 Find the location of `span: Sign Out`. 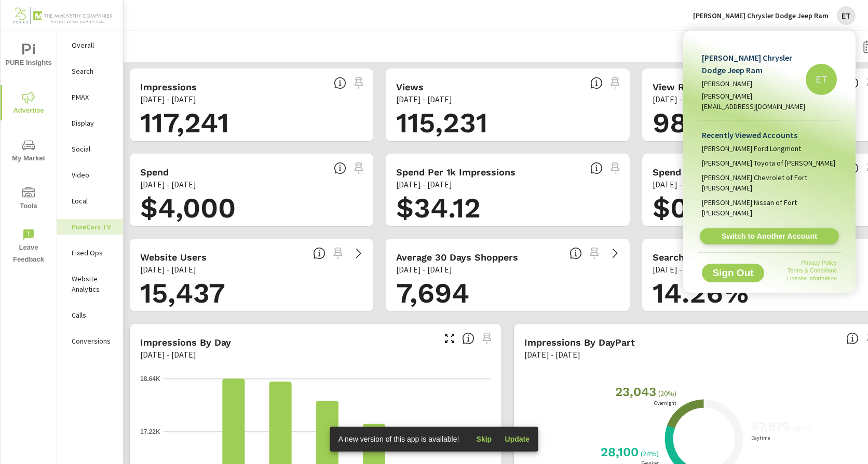

span: Sign Out is located at coordinates (733, 274).